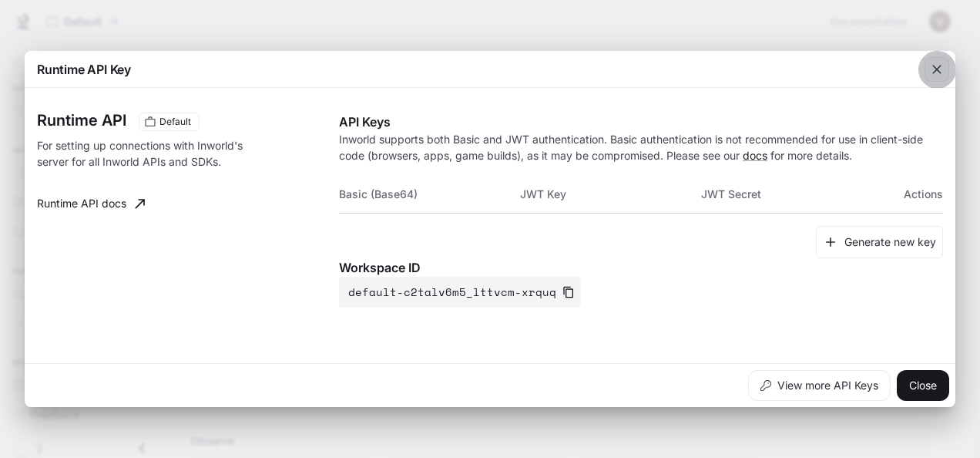 The width and height of the screenshot is (980, 458). What do you see at coordinates (429, 194) in the screenshot?
I see `th: Basic (Base64)` at bounding box center [429, 194].